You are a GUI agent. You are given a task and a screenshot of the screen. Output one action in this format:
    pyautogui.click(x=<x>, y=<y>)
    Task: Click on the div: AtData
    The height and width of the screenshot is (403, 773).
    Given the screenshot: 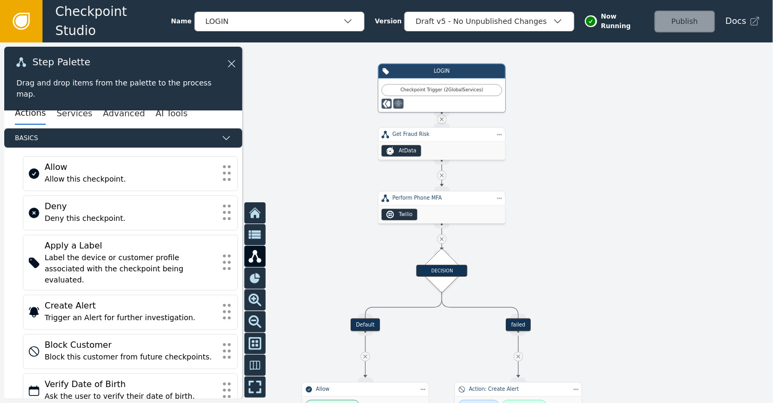 What is the action you would take?
    pyautogui.click(x=408, y=151)
    